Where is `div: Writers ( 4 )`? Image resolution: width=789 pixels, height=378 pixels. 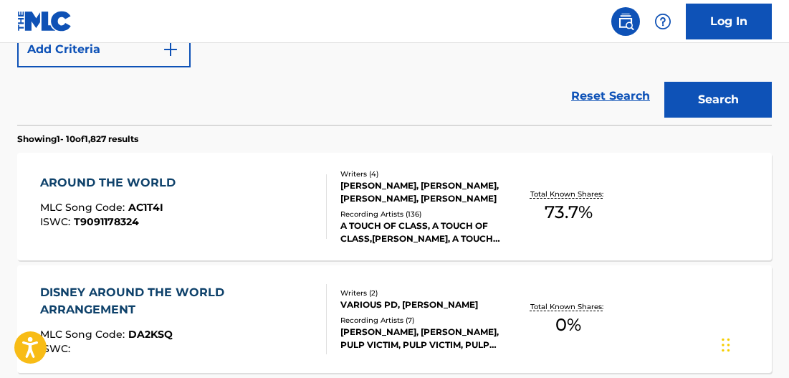
div: Writers ( 4 ) is located at coordinates (423, 173).